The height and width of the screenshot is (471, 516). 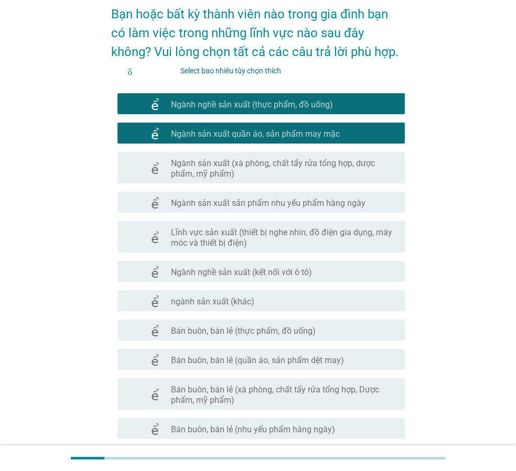 What do you see at coordinates (275, 395) in the screenshot?
I see `font: Bán buôn, bán lẻ (xà phòng, chất tẩy rửa tổng hợp, Dược phẩm, mỹ phẩm)` at bounding box center [275, 395].